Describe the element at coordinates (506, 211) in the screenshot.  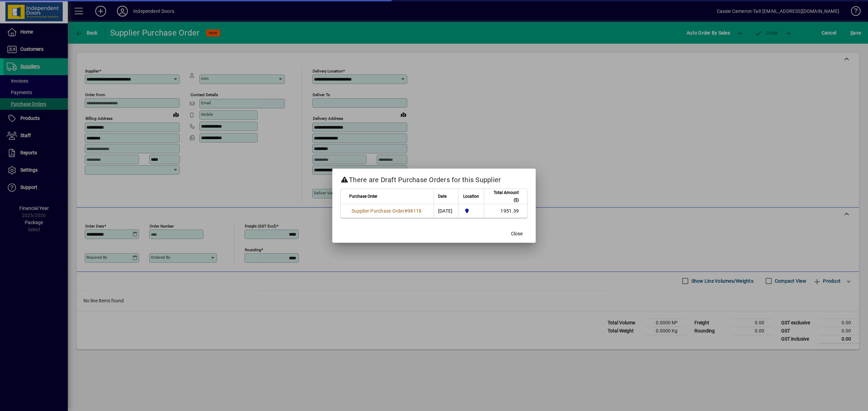
I see `td: 1951.39` at that location.